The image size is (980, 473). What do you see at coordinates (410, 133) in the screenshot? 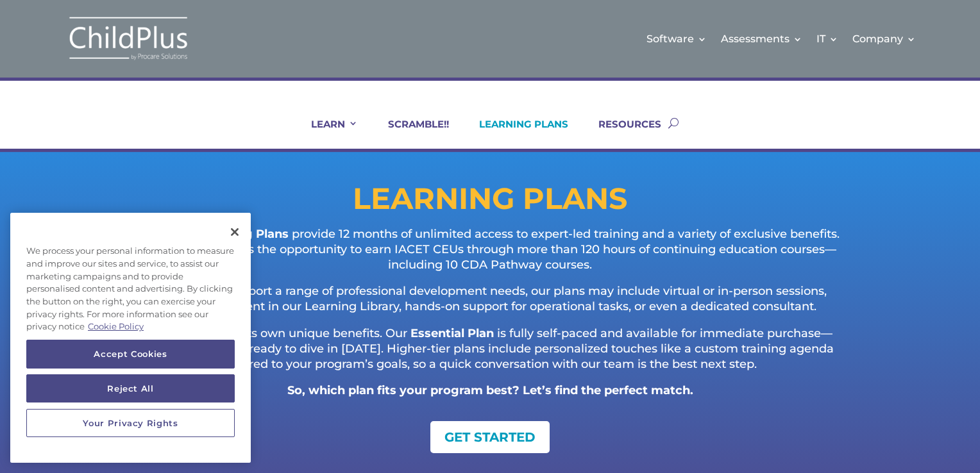
I see `a: SCRAMBLE!!` at bounding box center [410, 133].